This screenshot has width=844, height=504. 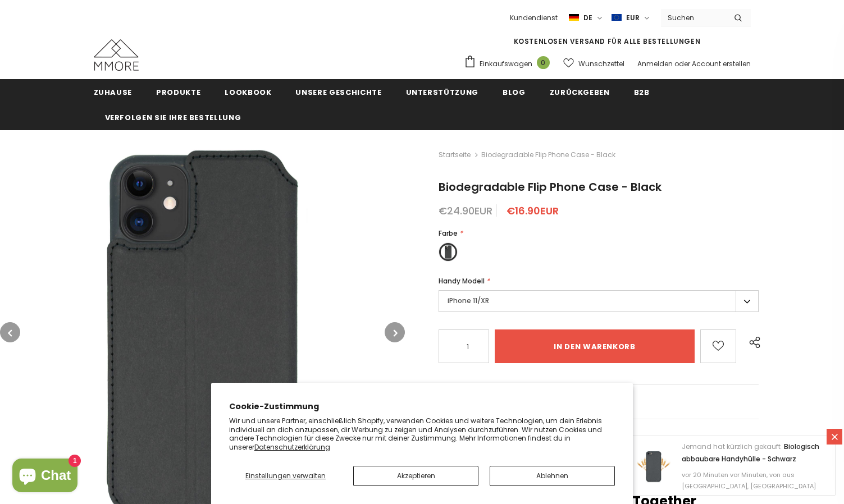 What do you see at coordinates (602, 64) in the screenshot?
I see `span: Wunschzettel` at bounding box center [602, 64].